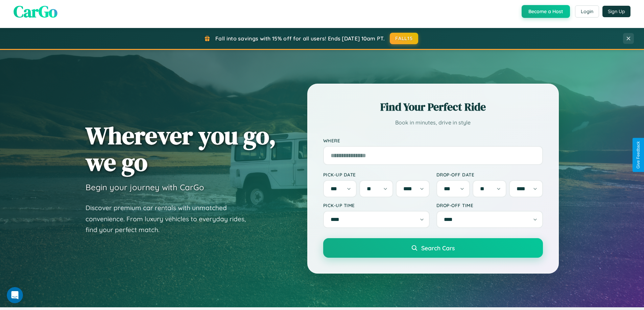  Describe the element at coordinates (35, 12) in the screenshot. I see `span: CarGo` at that location.